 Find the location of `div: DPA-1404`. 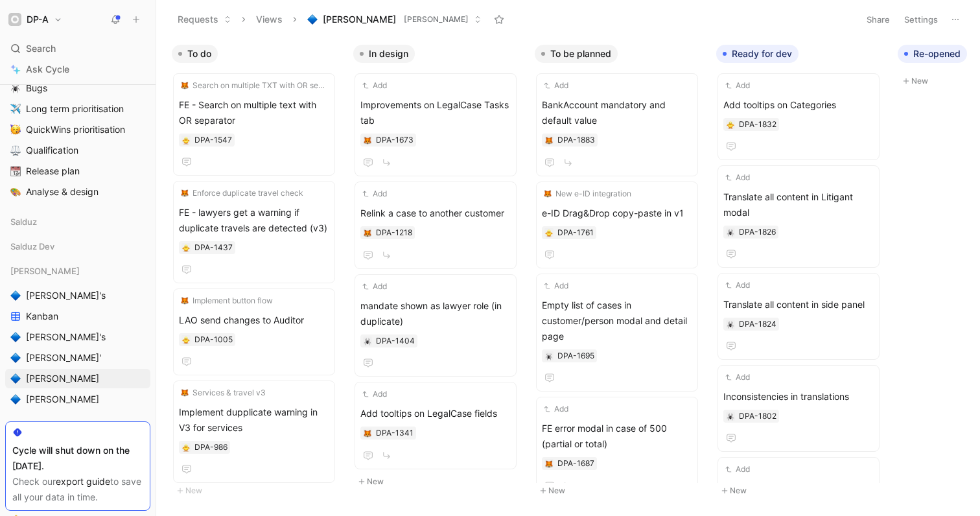

div: DPA-1404 is located at coordinates (395, 341).